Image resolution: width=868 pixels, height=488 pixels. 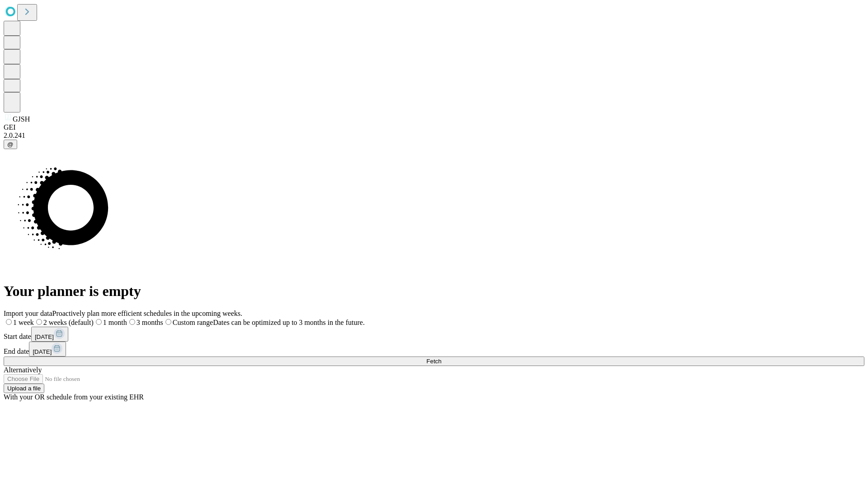 I want to click on span: Custom range, so click(x=192, y=322).